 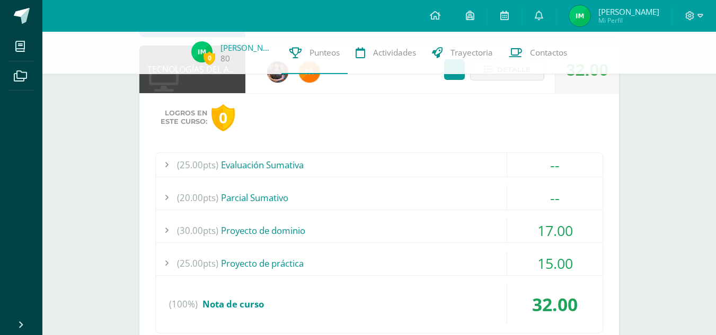 What do you see at coordinates (379, 230) in the screenshot?
I see `div: Proyecto de dominio` at bounding box center [379, 230].